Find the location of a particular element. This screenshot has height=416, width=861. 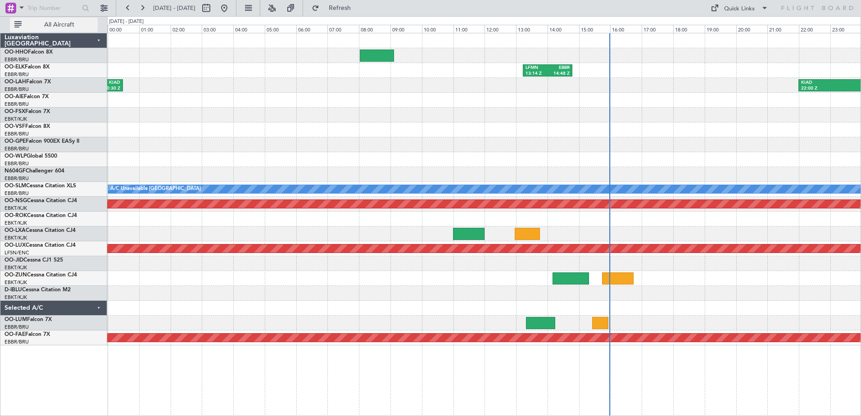

a: OO-LUMFalcon 7X is located at coordinates (28, 320).